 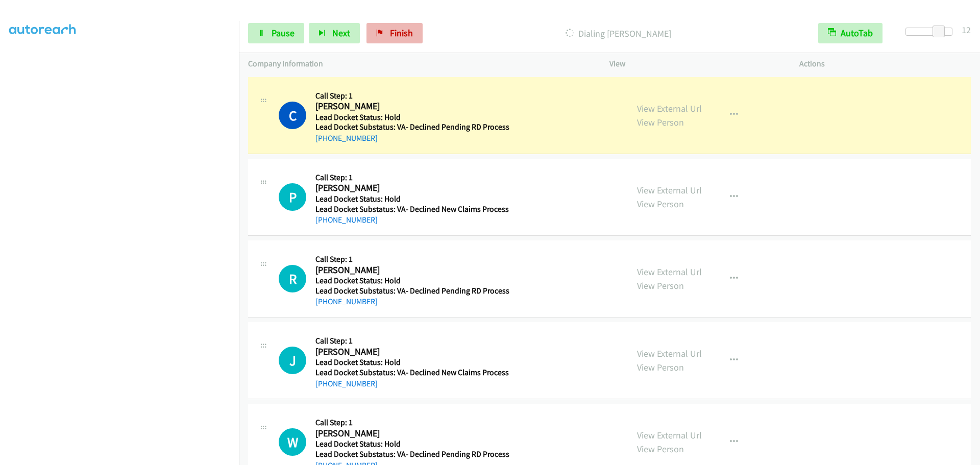 I want to click on a: Finish, so click(x=394, y=33).